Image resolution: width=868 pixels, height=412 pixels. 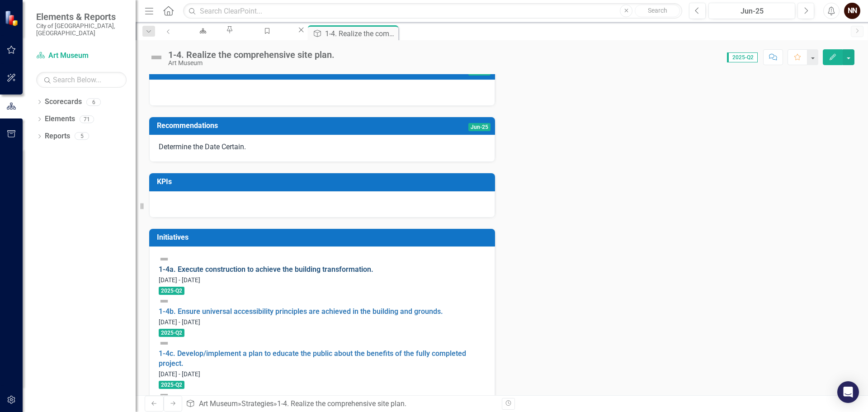 What do you see at coordinates (87, 119) in the screenshot?
I see `div: 71` at bounding box center [87, 119].